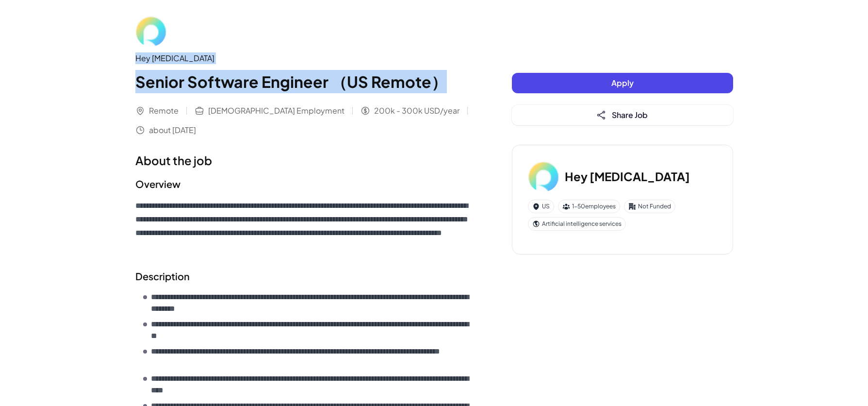  What do you see at coordinates (164, 111) in the screenshot?
I see `span: Remote` at bounding box center [164, 111].